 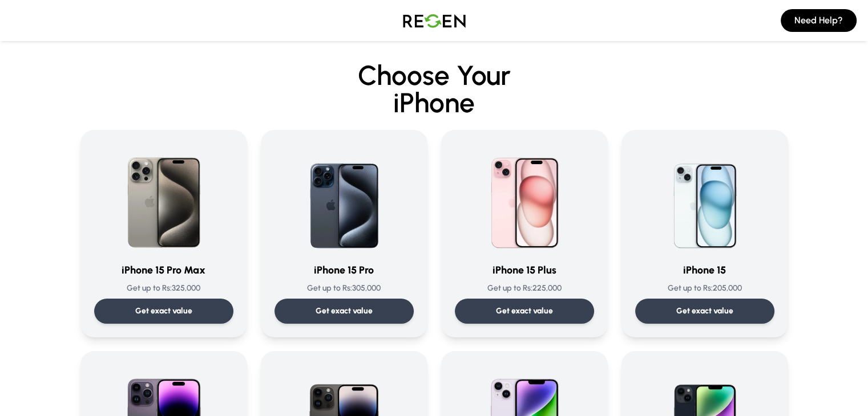 I want to click on p: Get up to Rs: 225,000, so click(x=524, y=289).